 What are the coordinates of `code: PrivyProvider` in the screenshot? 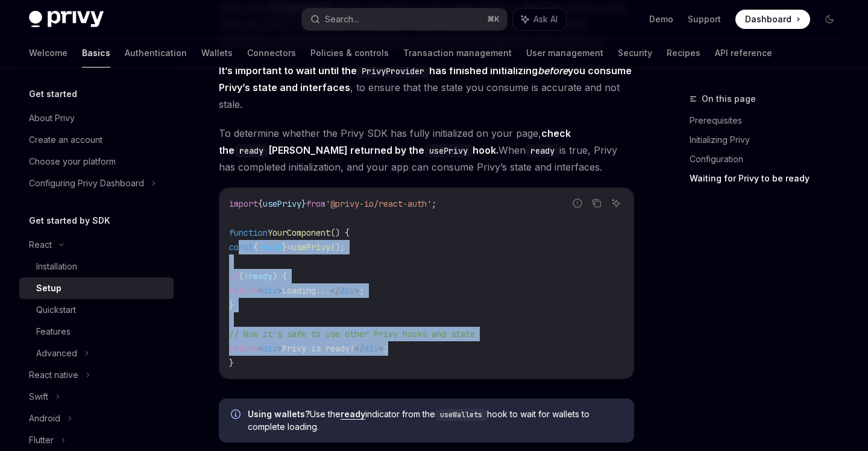 It's located at (393, 71).